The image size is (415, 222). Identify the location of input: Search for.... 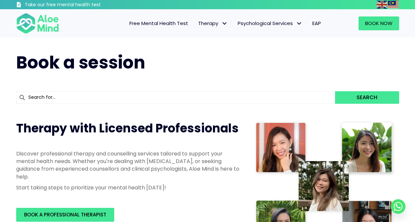
(176, 98).